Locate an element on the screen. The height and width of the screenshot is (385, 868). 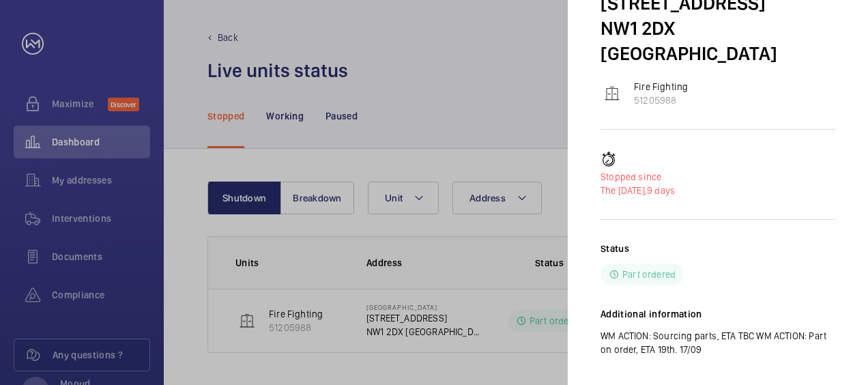
p: WM ACTION: Sourcing parts, ETA TBC WM ACTION: Part on order, ETA 19th. 17/09 is located at coordinates (718, 343).